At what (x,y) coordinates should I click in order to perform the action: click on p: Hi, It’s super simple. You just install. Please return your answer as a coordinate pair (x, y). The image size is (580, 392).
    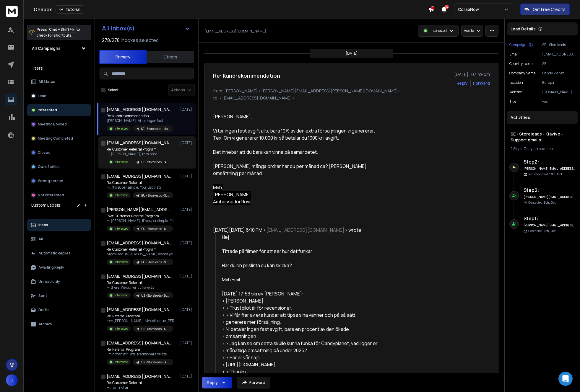
    Looking at the image, I should click on (140, 188).